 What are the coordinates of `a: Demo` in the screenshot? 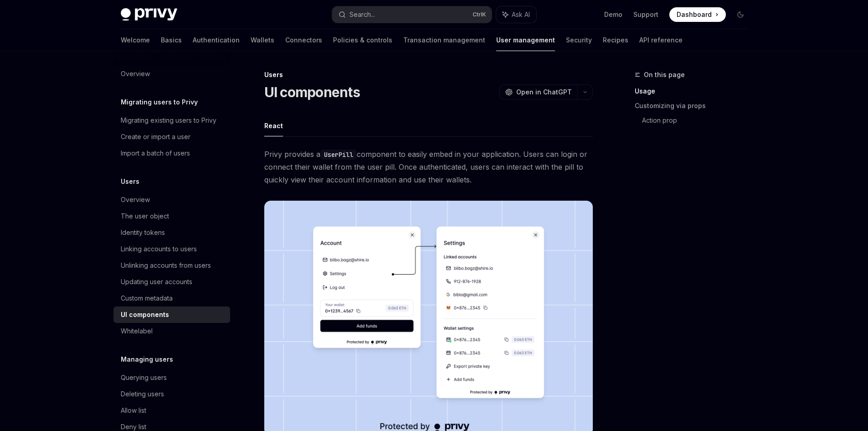 It's located at (613, 15).